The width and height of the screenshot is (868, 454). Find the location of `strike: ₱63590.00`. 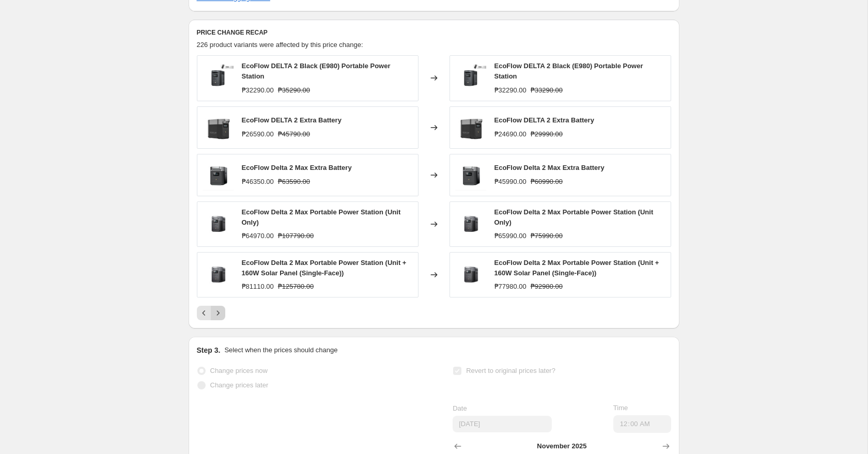

strike: ₱63590.00 is located at coordinates (294, 182).